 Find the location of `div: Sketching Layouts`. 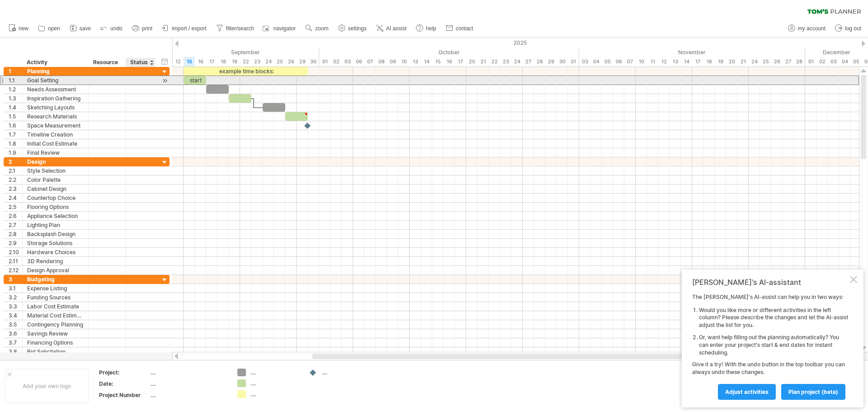

div: Sketching Layouts is located at coordinates (55, 107).